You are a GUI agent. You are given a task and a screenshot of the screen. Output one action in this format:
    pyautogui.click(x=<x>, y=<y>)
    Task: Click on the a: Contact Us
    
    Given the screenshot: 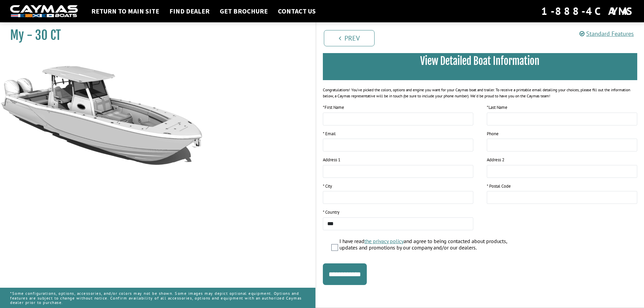 What is the action you would take?
    pyautogui.click(x=297, y=11)
    